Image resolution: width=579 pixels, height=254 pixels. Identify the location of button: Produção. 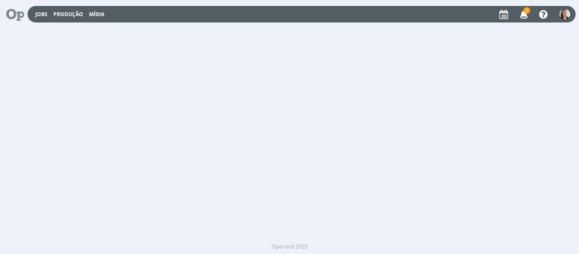
(68, 14).